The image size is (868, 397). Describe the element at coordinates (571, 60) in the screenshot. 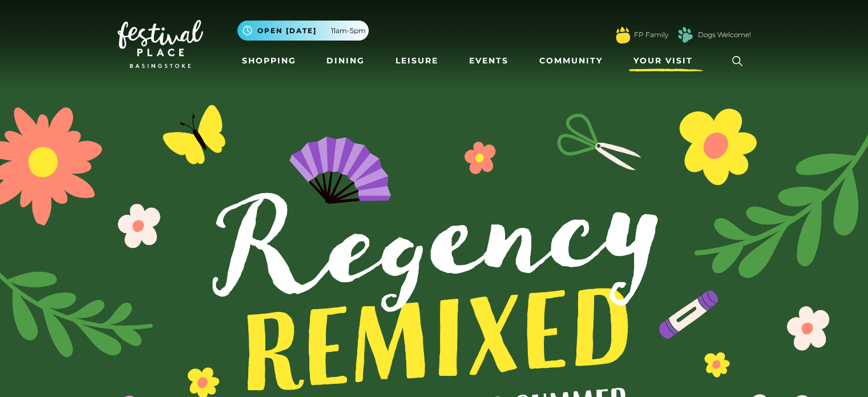

I see `a: Community` at that location.